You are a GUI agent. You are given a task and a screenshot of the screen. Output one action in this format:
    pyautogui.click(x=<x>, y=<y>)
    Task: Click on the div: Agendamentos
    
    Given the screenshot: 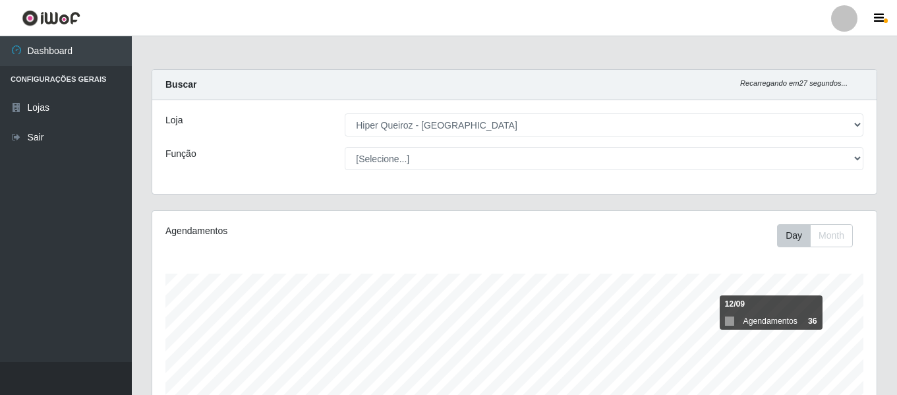 What is the action you would take?
    pyautogui.click(x=305, y=231)
    